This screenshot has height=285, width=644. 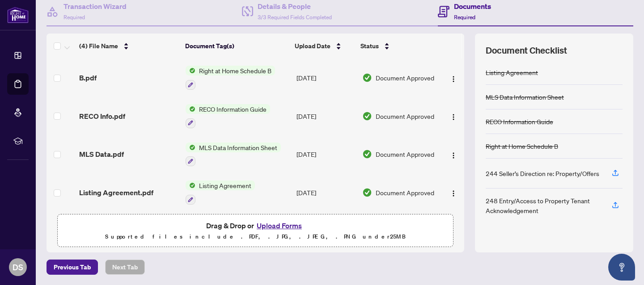 What do you see at coordinates (255, 237) in the screenshot?
I see `p: Supported files include .PDF, .JPG, .JPEG, .PNG under 25 MB` at bounding box center [255, 237].